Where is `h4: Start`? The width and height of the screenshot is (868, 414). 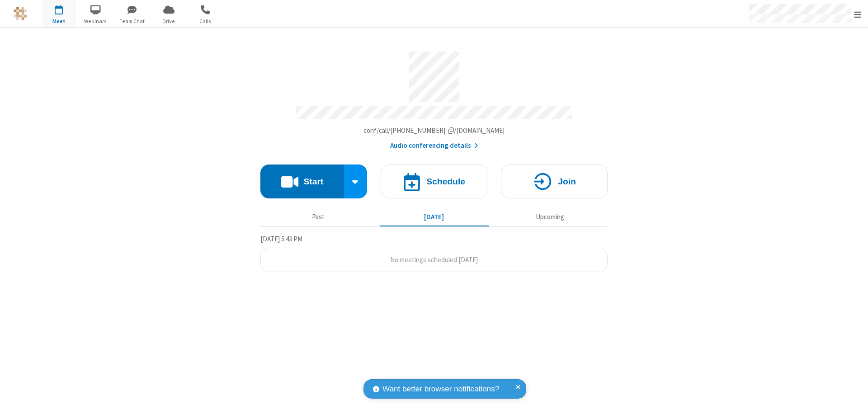 h4: Start is located at coordinates (313, 181).